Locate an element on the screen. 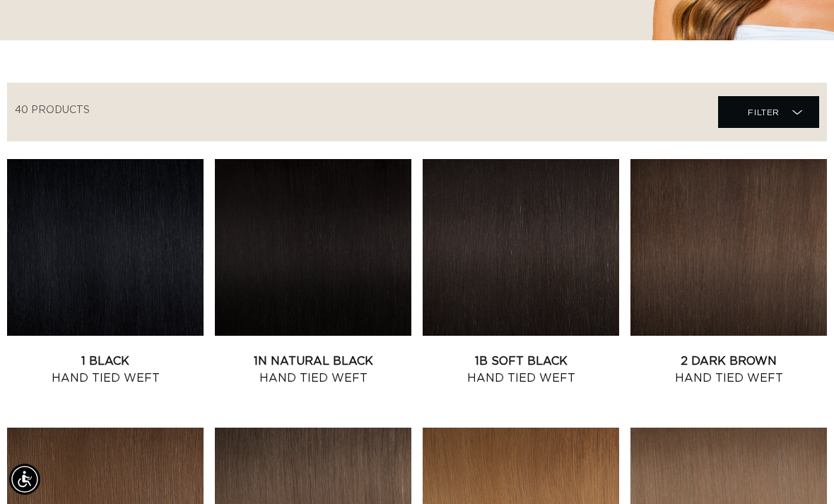  a: 2 Dark Brown Hand Tied Weft is located at coordinates (728, 370).